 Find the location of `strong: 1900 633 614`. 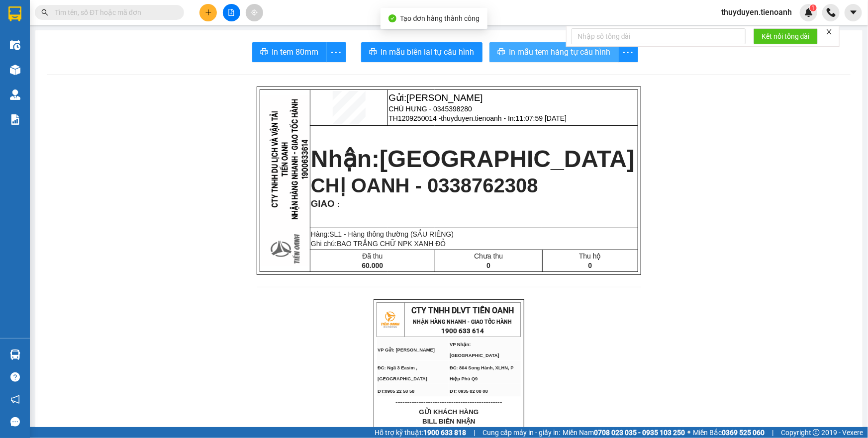

strong: 1900 633 614 is located at coordinates (463, 331).